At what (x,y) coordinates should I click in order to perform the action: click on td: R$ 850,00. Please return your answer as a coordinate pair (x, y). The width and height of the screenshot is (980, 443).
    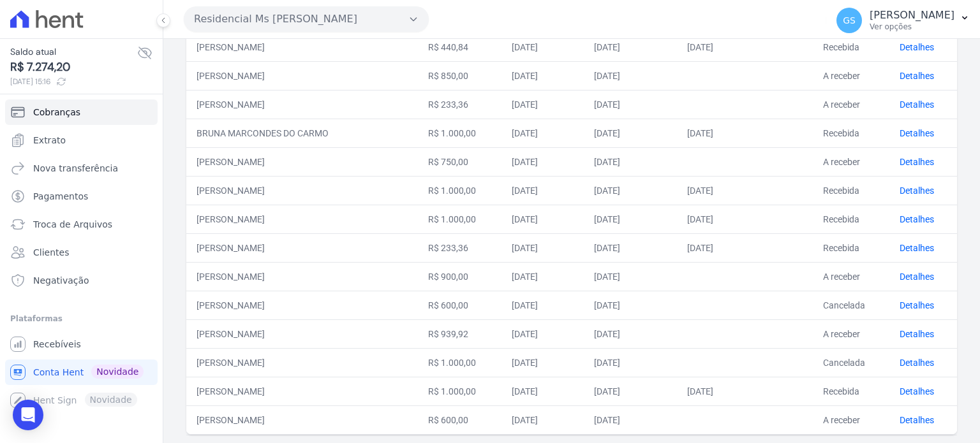
    Looking at the image, I should click on (460, 75).